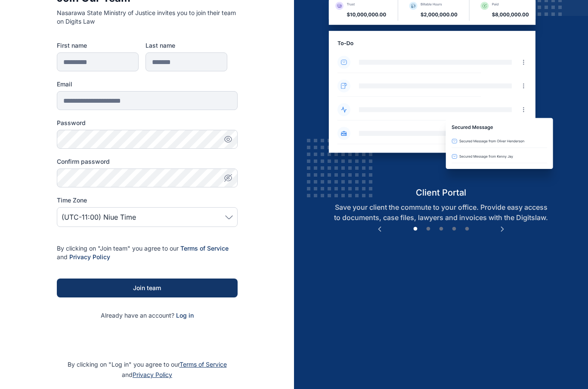 This screenshot has width=588, height=389. I want to click on div: Join team, so click(147, 288).